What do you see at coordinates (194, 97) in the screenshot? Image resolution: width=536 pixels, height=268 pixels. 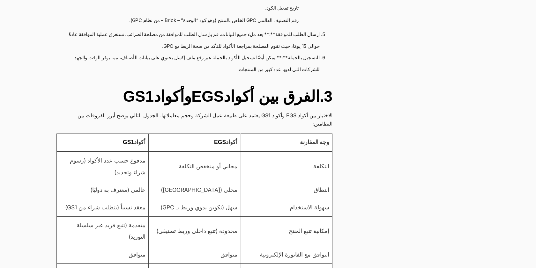 I see `h2: الفرق بين أكواد وأكواد` at bounding box center [194, 97].